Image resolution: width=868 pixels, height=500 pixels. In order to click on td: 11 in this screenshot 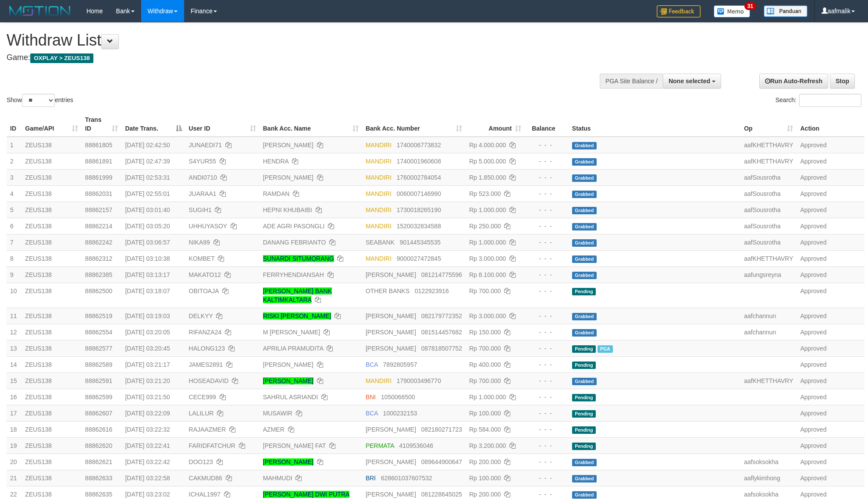, I will do `click(14, 316)`.